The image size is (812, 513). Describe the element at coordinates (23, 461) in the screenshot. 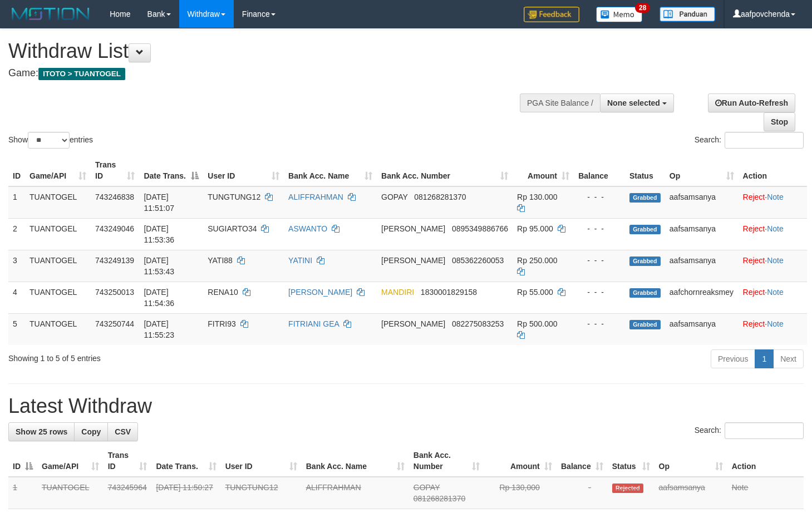

I see `th: ID: activate to sort column descending` at that location.